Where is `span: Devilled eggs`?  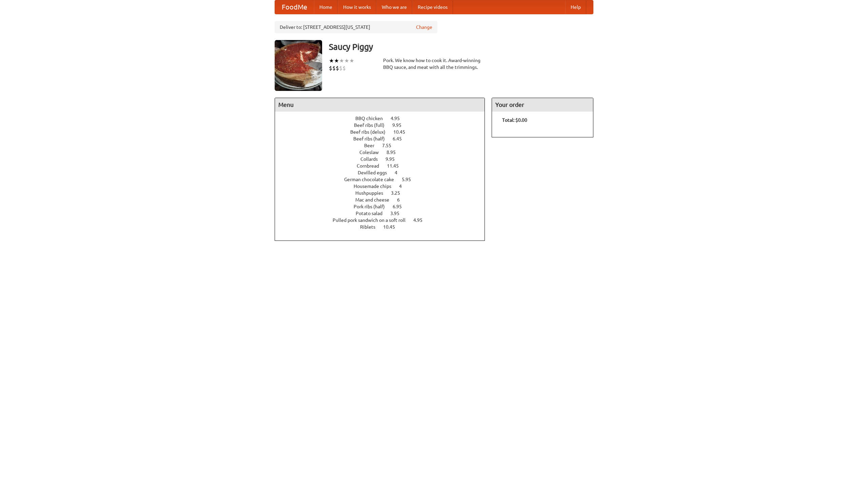 span: Devilled eggs is located at coordinates (376, 173).